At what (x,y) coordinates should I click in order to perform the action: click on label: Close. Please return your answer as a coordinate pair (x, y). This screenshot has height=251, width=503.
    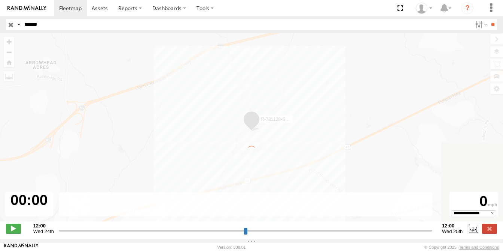
    Looking at the image, I should click on (490, 229).